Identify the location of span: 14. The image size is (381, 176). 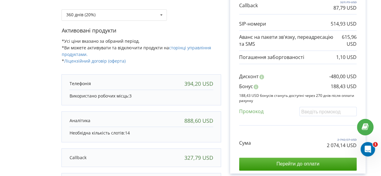
(127, 133).